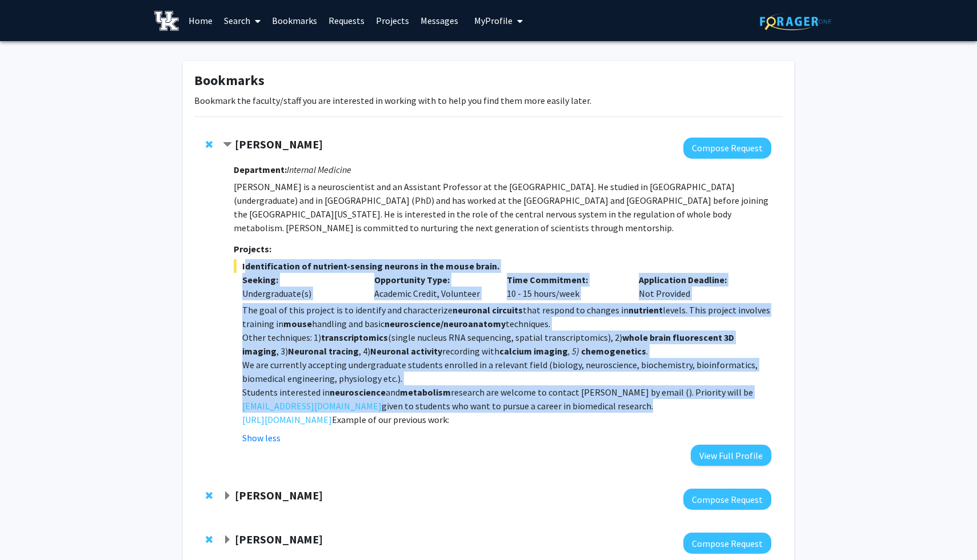 Image resolution: width=977 pixels, height=560 pixels. Describe the element at coordinates (346, 21) in the screenshot. I see `a: Requests` at that location.